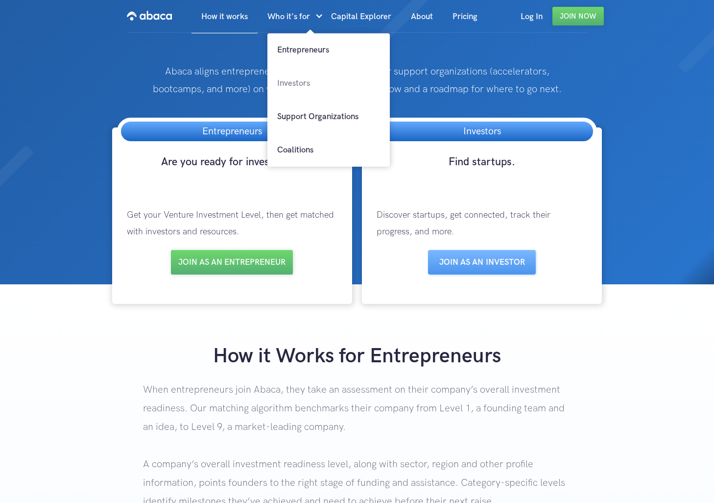 The image size is (714, 503). Describe the element at coordinates (329, 117) in the screenshot. I see `a: Support Organizations` at that location.